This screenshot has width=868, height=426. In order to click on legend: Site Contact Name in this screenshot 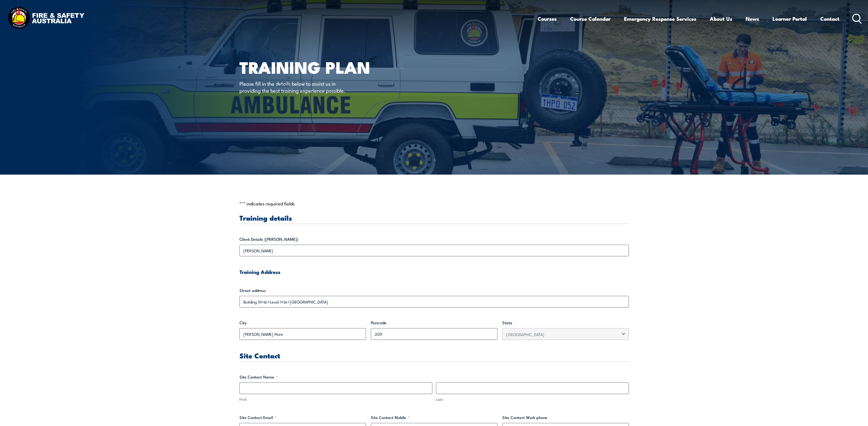, I will do `click(258, 377)`.